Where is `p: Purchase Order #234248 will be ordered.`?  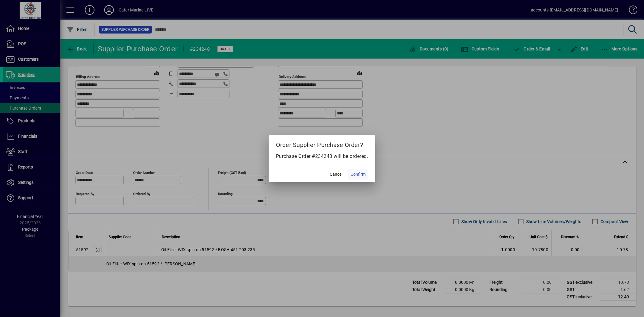 p: Purchase Order #234248 will be ordered. is located at coordinates (322, 156).